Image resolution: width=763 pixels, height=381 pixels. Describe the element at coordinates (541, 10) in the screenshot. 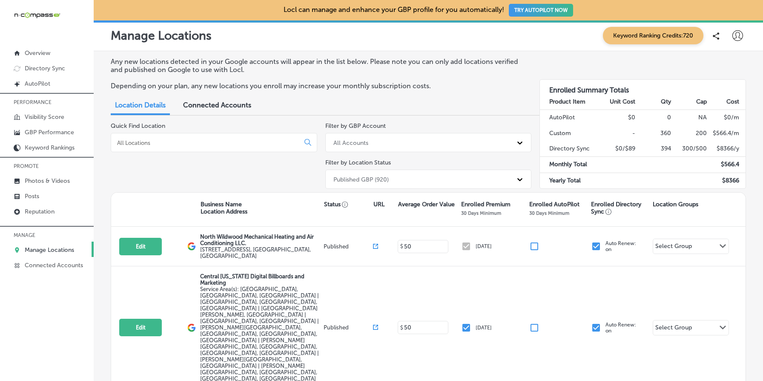

I see `button: TRY AUTOPILOT NOW` at that location.